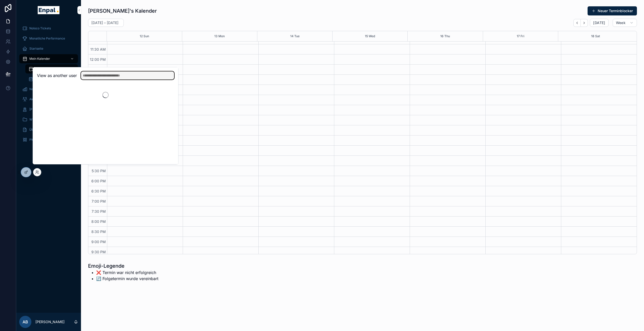 This screenshot has width=644, height=331. What do you see at coordinates (49, 89) in the screenshot?
I see `a: Neue Kunden` at bounding box center [49, 89].